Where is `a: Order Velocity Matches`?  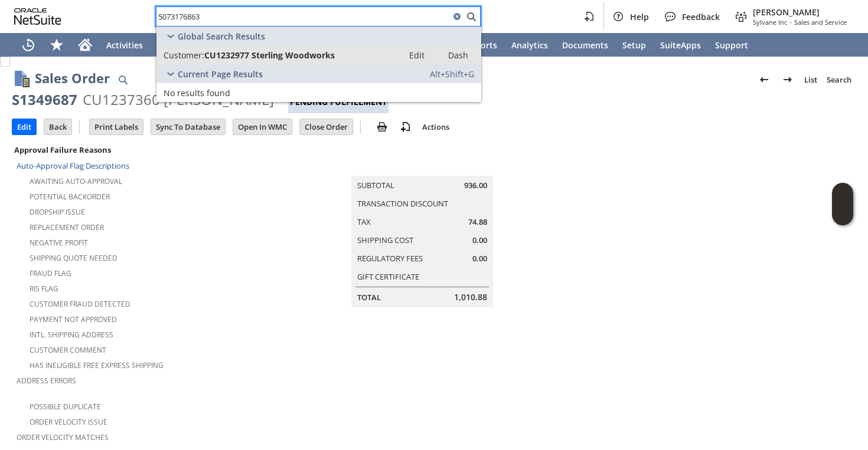 a: Order Velocity Matches is located at coordinates (63, 437).